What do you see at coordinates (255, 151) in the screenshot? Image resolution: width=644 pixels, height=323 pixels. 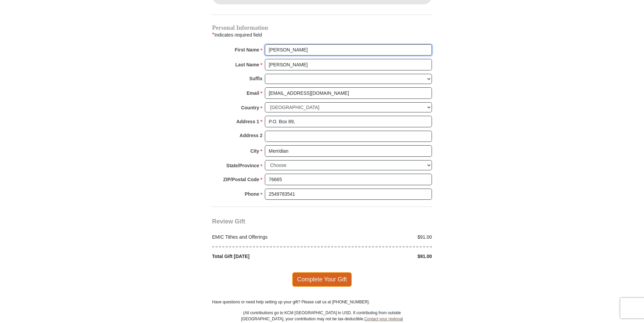 I see `strong: City` at bounding box center [255, 151].